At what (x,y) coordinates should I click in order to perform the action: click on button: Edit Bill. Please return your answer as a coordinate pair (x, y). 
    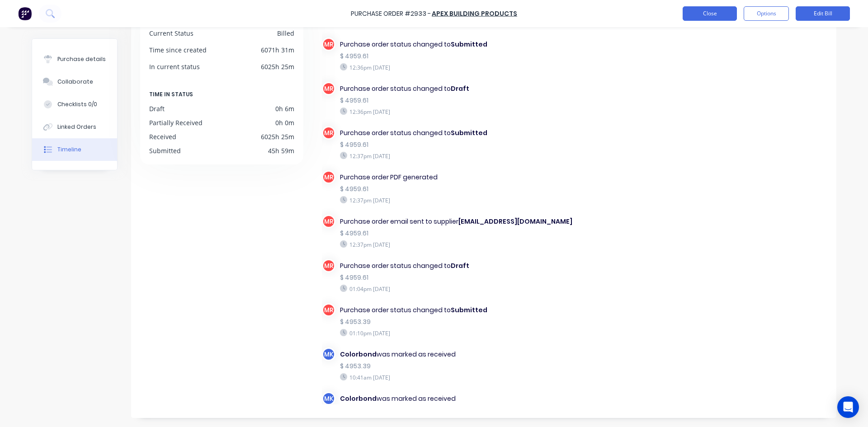
    Looking at the image, I should click on (823, 14).